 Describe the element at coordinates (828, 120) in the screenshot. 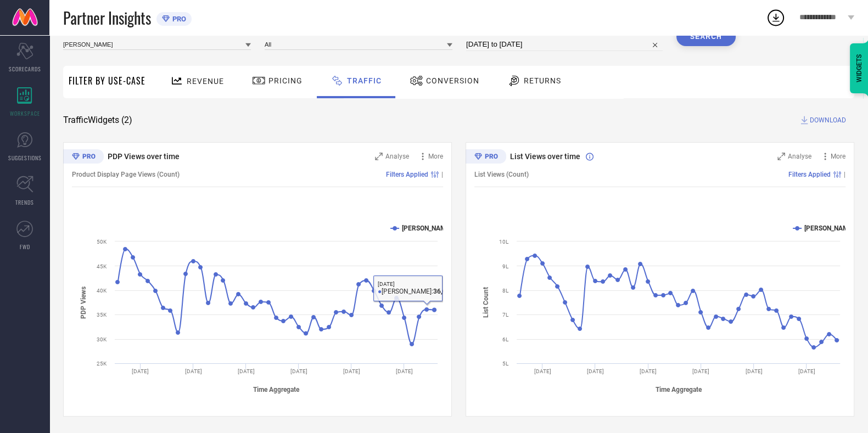

I see `span: DOWNLOAD` at that location.